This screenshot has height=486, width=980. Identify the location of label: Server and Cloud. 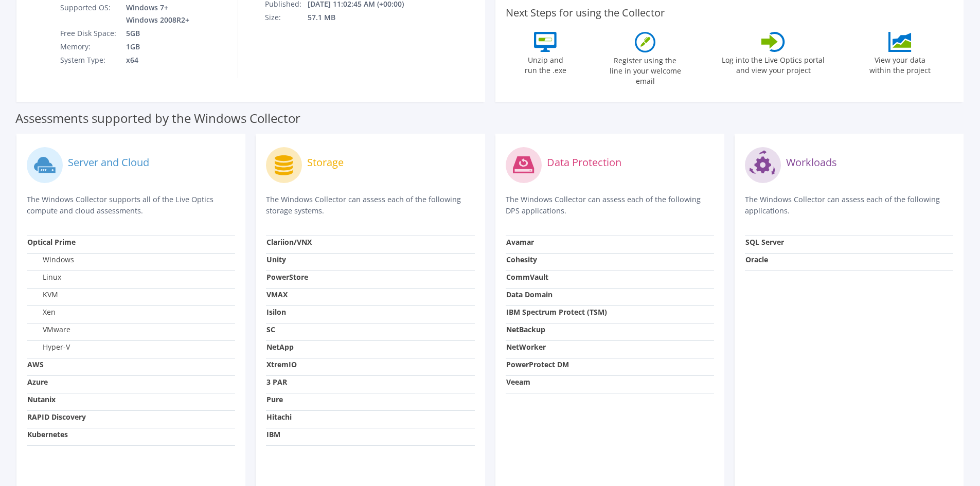
(109, 162).